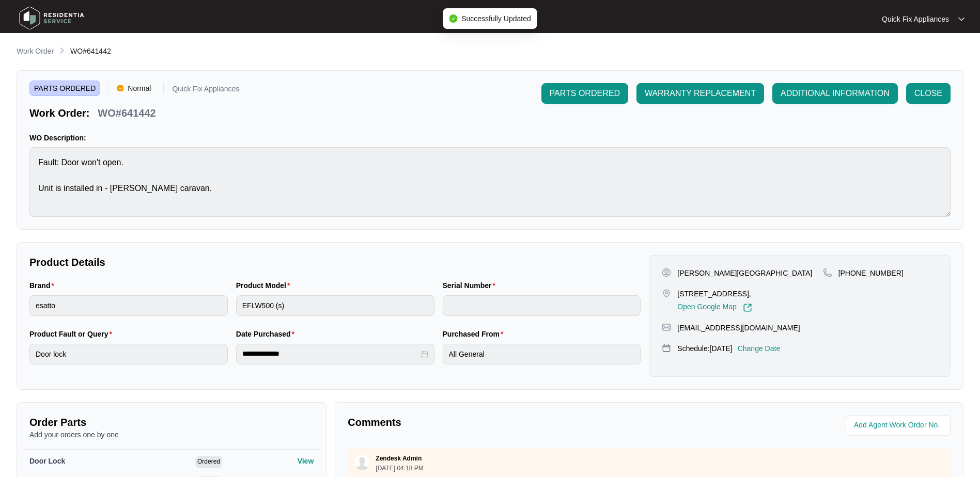  What do you see at coordinates (899, 426) in the screenshot?
I see `input: Add Agent Work Order No.` at bounding box center [899, 426].